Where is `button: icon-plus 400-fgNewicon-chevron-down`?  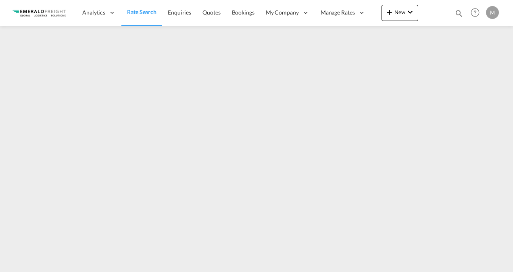
button: icon-plus 400-fgNewicon-chevron-down is located at coordinates (400, 13).